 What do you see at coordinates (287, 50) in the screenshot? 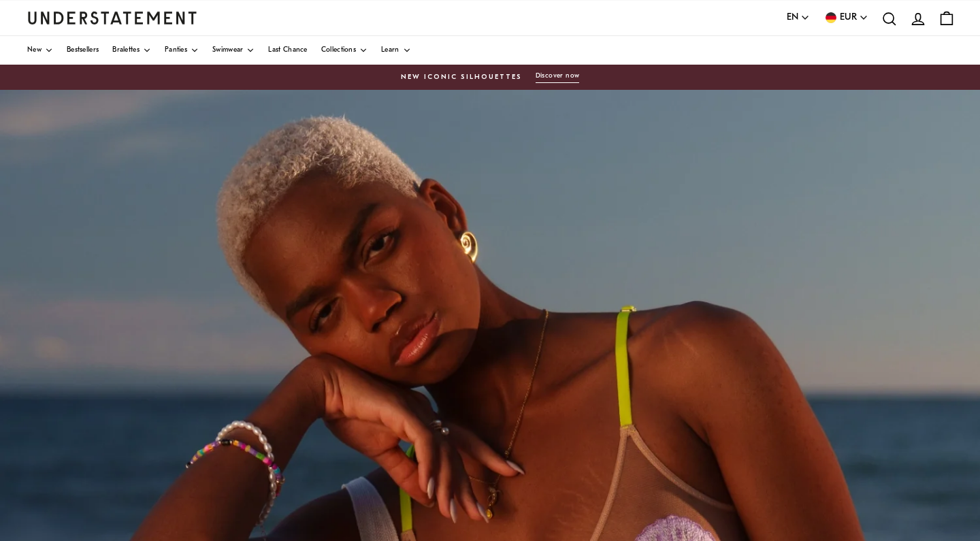
I see `a: Last Chance` at bounding box center [287, 50].